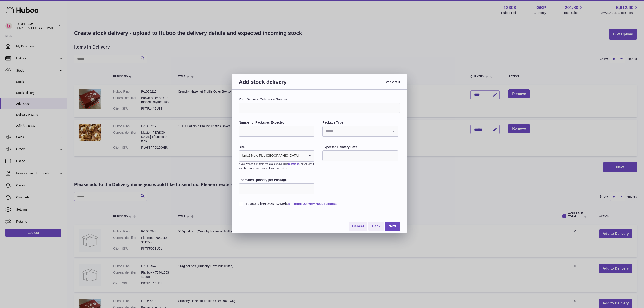 Image resolution: width=644 pixels, height=308 pixels. Describe the element at coordinates (294, 164) in the screenshot. I see `a: locations` at that location.